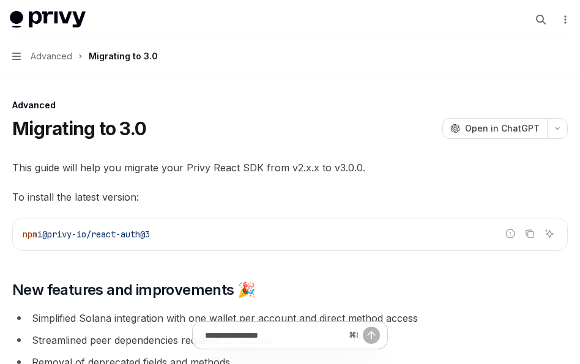 This screenshot has height=364, width=580. Describe the element at coordinates (123, 56) in the screenshot. I see `div: Migrating to 3.0` at that location.